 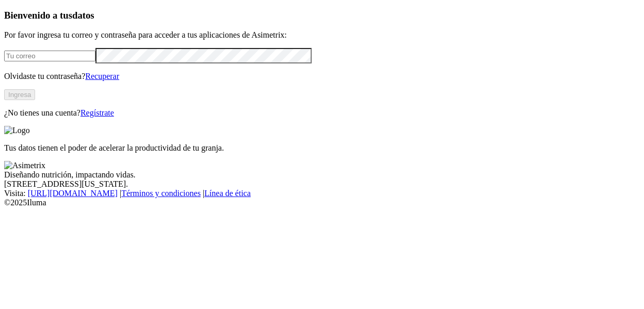 What do you see at coordinates (322, 194) in the screenshot?
I see `div: Visita : | |` at bounding box center [322, 194].